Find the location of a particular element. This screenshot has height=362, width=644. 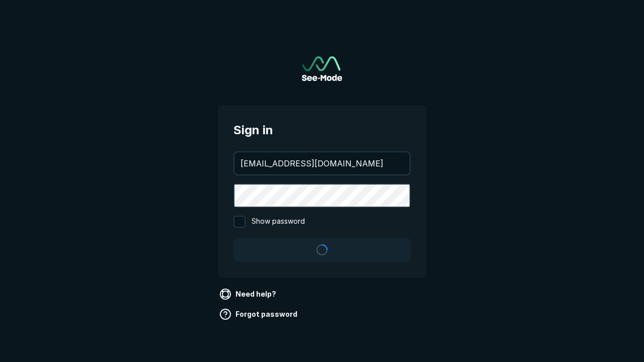

span: Sign in is located at coordinates (322, 130).